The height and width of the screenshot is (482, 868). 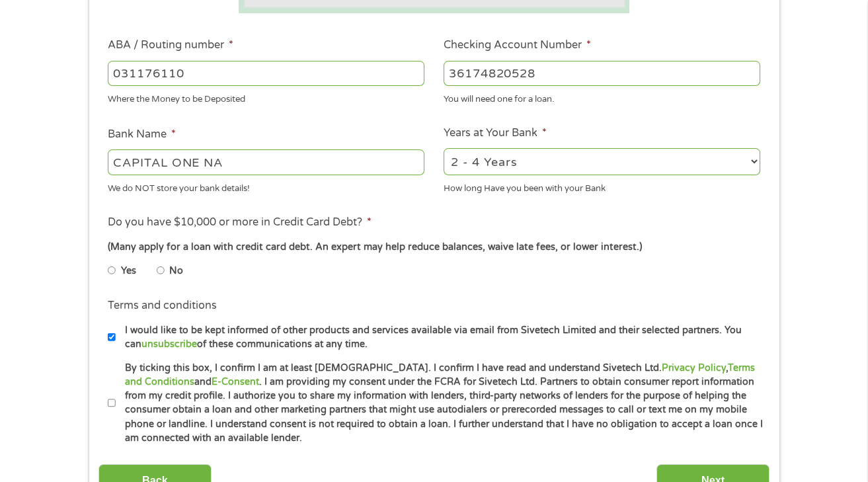 What do you see at coordinates (239, 222) in the screenshot?
I see `label: Do you have $10,000 or more in Credit Card Debt?` at bounding box center [239, 222].